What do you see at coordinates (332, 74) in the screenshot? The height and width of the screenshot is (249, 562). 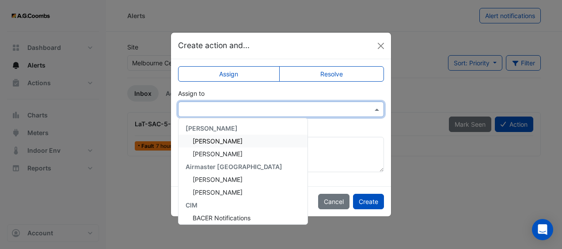 I see `label: Resolve` at bounding box center [332, 74].